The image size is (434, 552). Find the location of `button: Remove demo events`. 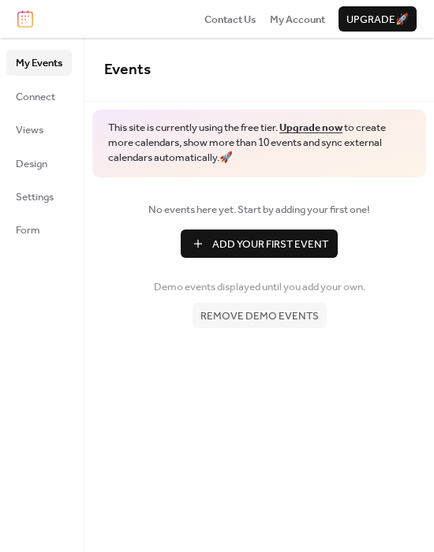

button: Remove demo events is located at coordinates (260, 316).